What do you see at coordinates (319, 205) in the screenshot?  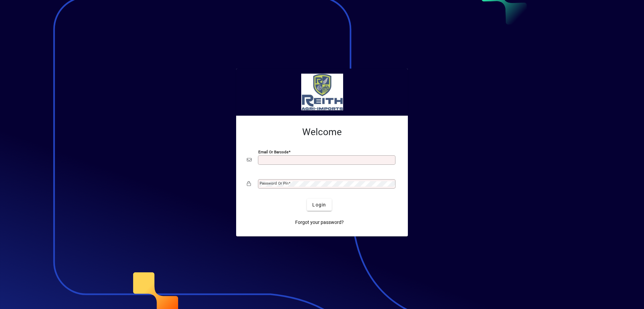 I see `span: Login` at bounding box center [319, 205].